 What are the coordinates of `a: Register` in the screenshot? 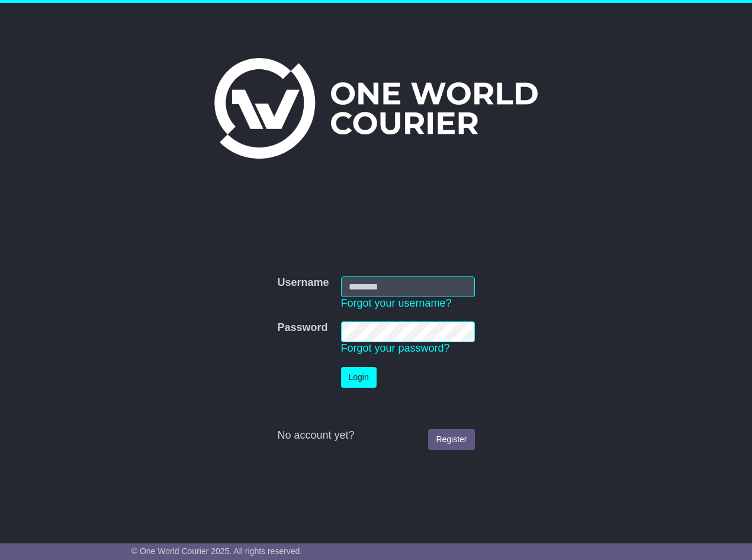 It's located at (451, 439).